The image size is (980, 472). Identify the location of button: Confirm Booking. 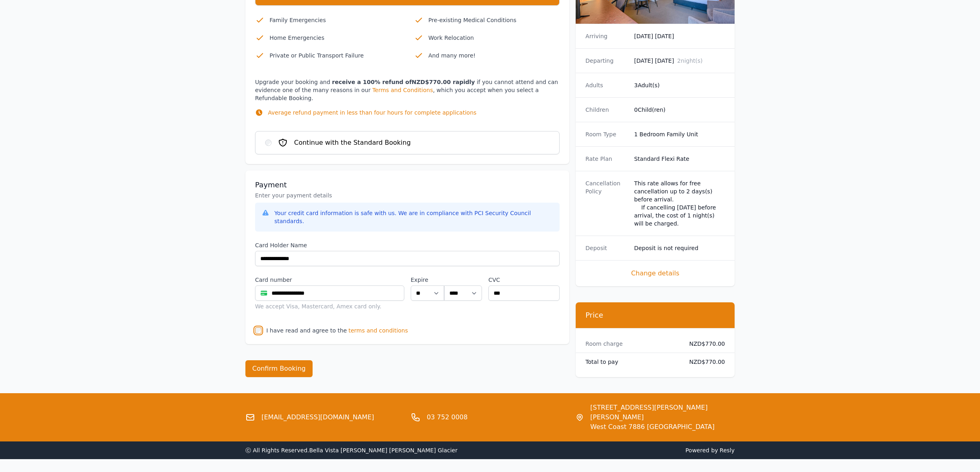
(279, 369).